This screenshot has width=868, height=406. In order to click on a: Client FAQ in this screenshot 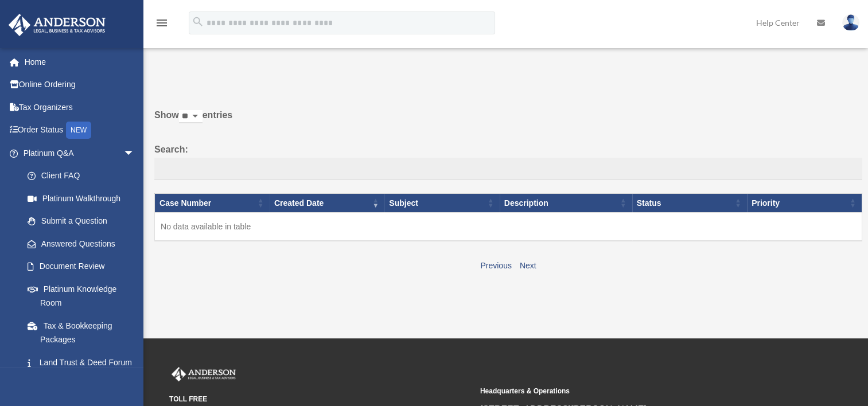, I will do `click(81, 176)`.